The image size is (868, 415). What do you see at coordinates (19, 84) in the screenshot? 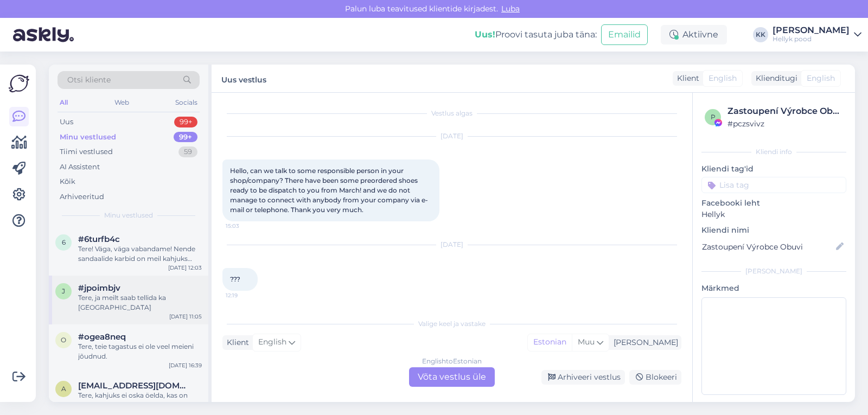
I see `img: Askly Logo` at bounding box center [19, 84].